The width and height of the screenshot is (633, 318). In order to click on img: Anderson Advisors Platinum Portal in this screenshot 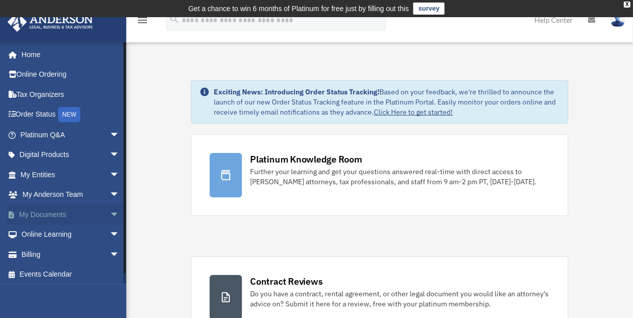, I will do `click(50, 22)`.